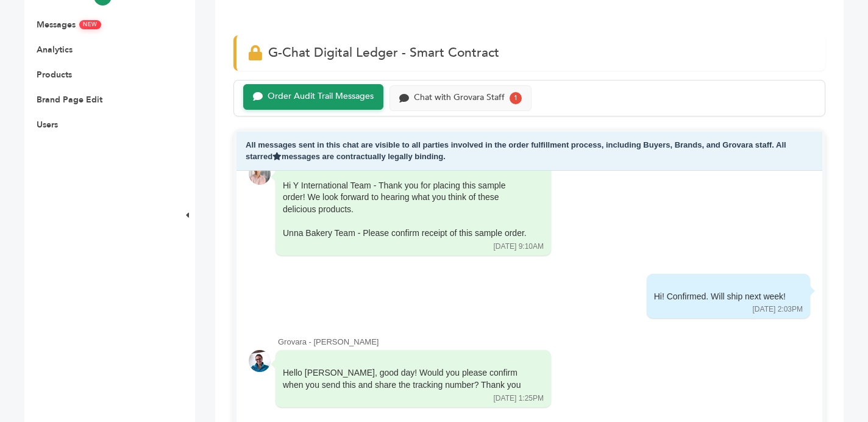 Image resolution: width=868 pixels, height=422 pixels. Describe the element at coordinates (405, 234) in the screenshot. I see `div: Unna Bakery Team - Please confirm receipt of this sample order.` at that location.